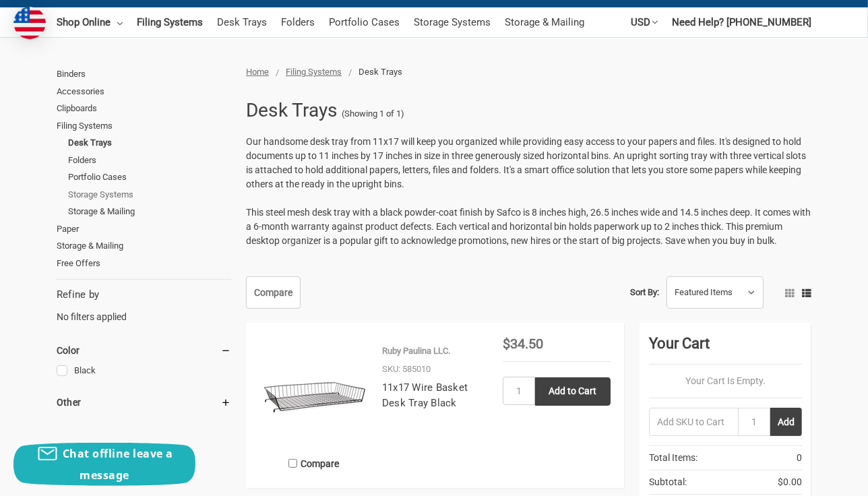 The image size is (868, 496). I want to click on a: Paper, so click(144, 229).